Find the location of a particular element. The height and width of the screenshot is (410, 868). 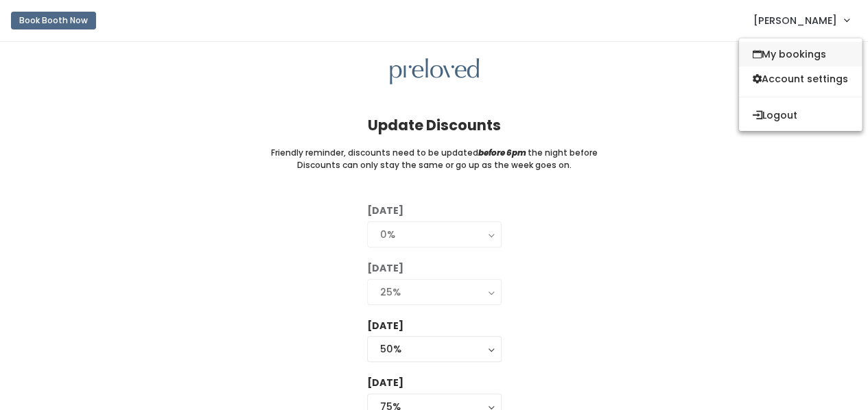

div: 50% is located at coordinates (434, 349).